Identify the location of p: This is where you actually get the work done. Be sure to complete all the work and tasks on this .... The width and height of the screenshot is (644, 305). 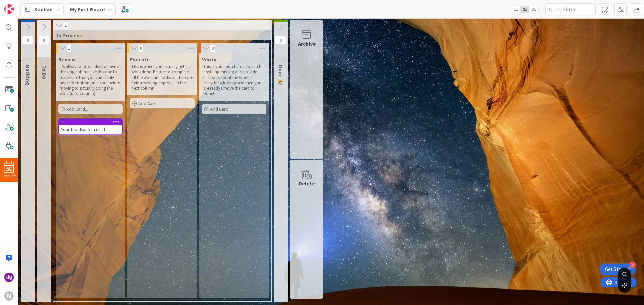
(162, 77).